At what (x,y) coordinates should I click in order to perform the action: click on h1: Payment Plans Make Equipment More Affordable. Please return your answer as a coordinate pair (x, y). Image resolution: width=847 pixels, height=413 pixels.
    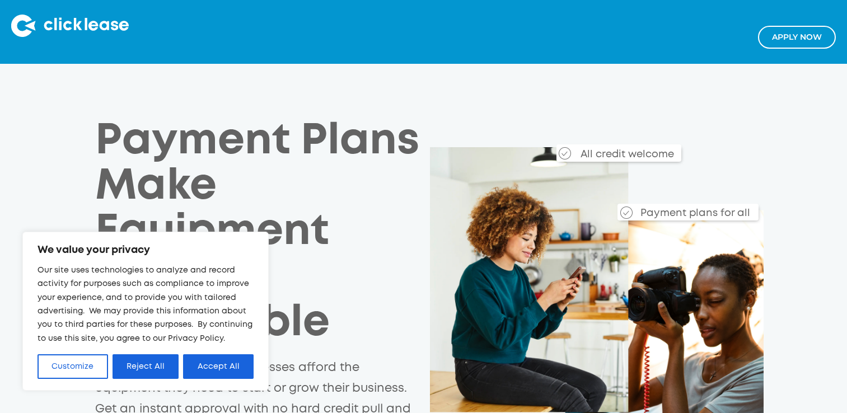
    Looking at the image, I should click on (262, 232).